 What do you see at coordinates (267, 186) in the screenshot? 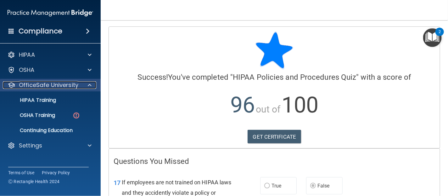
I see `input: True` at bounding box center [267, 186].